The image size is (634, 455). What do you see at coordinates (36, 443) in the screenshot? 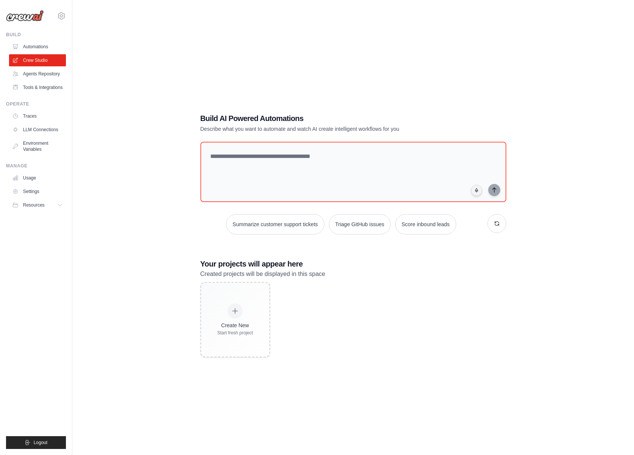
I see `button: Logout` at bounding box center [36, 443].